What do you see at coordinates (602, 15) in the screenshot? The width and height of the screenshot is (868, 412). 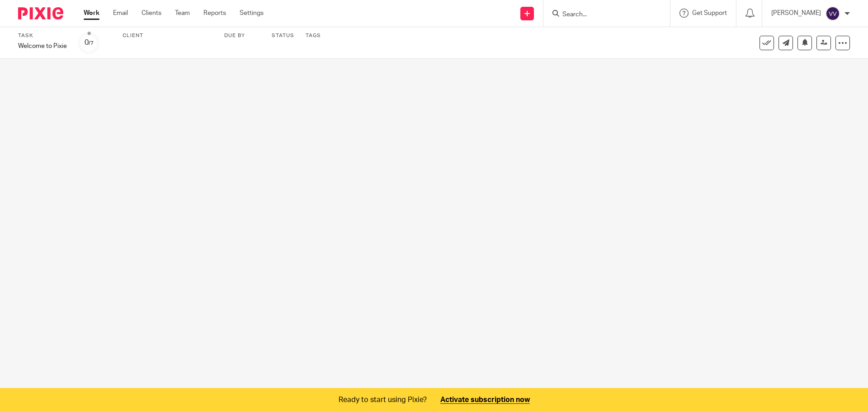 I see `input: Search` at bounding box center [602, 15].